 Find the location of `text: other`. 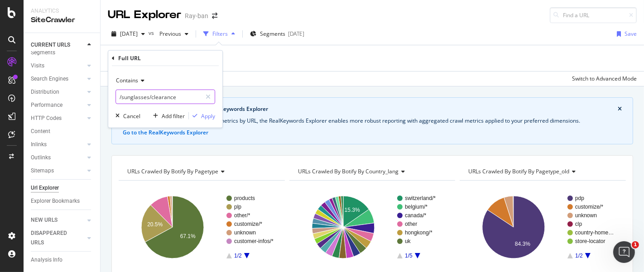

text: other is located at coordinates (411, 224).